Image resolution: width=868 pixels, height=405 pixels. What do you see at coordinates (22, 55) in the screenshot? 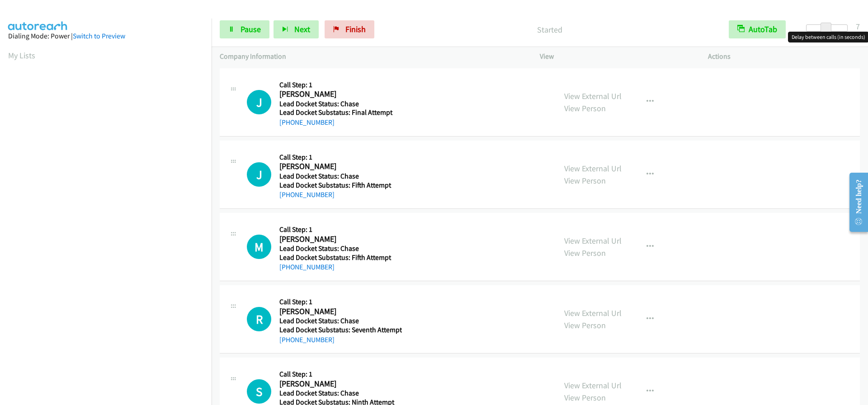
I see `a: My Lists` at bounding box center [22, 55].